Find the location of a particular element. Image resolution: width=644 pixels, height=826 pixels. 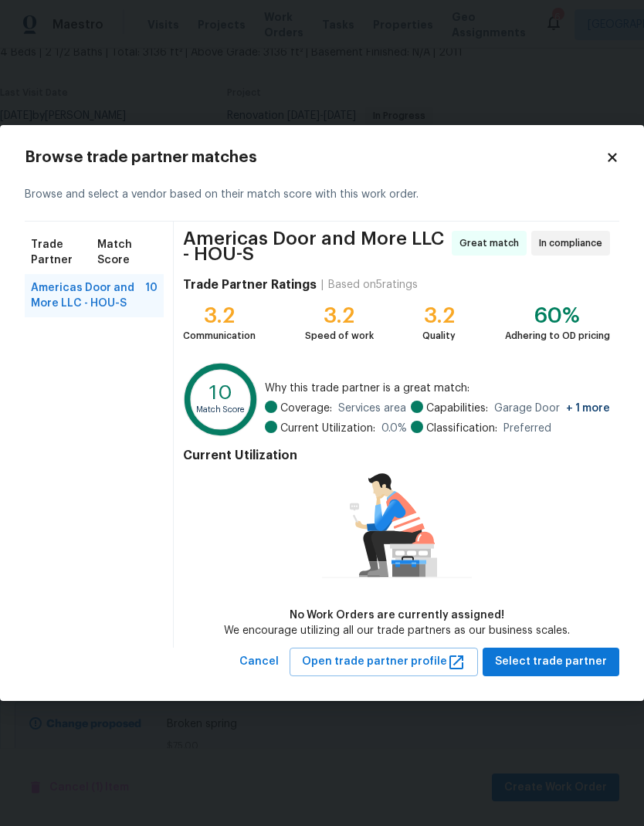

span: Preferred is located at coordinates (527, 428).